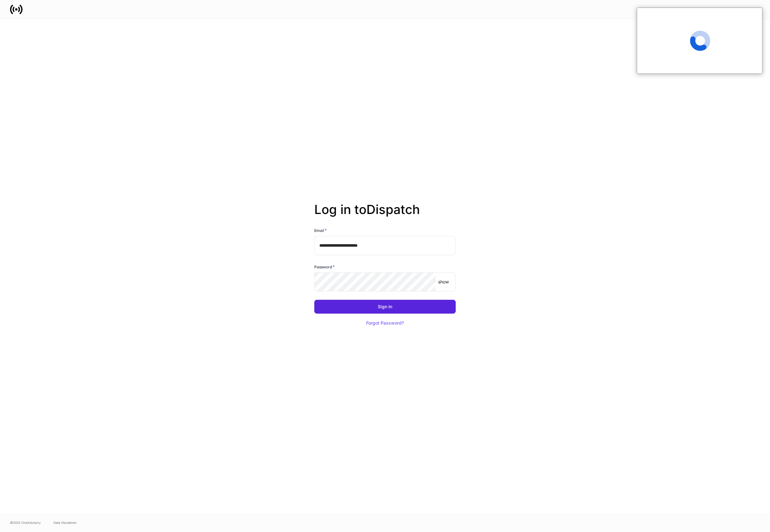  Describe the element at coordinates (385, 323) in the screenshot. I see `button: Forgot Password?` at that location.